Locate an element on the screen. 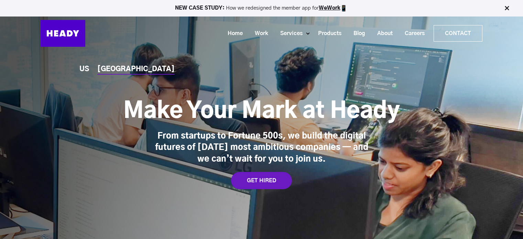 This screenshot has height=239, width=523. div: GET HIRED is located at coordinates (261, 180).